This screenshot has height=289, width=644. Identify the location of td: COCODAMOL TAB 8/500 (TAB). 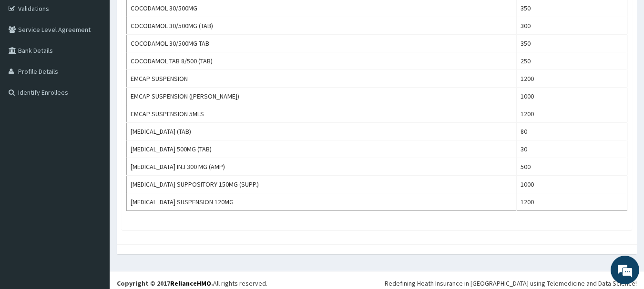
(322, 61).